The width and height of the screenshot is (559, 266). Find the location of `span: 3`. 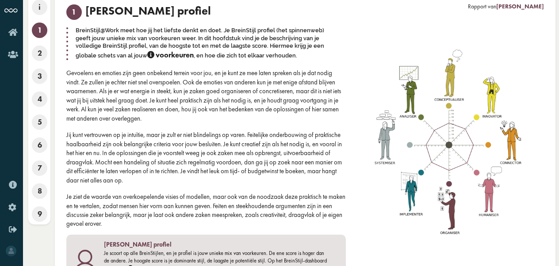

span: 3 is located at coordinates (39, 76).